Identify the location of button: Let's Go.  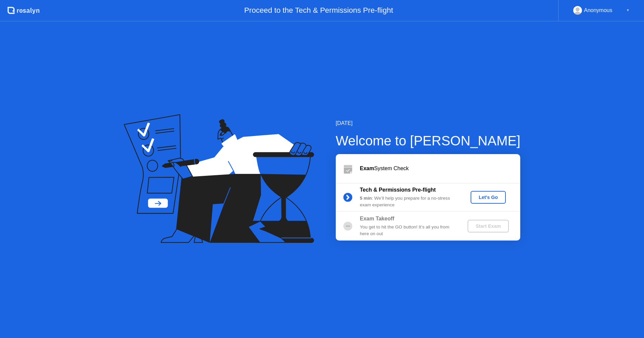
(488, 197).